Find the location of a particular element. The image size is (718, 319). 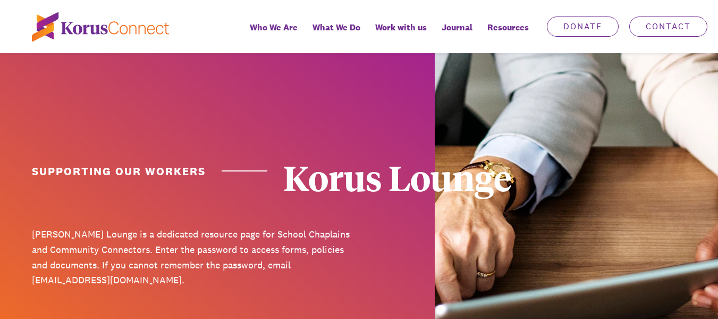

span: What We Do is located at coordinates (337, 27).